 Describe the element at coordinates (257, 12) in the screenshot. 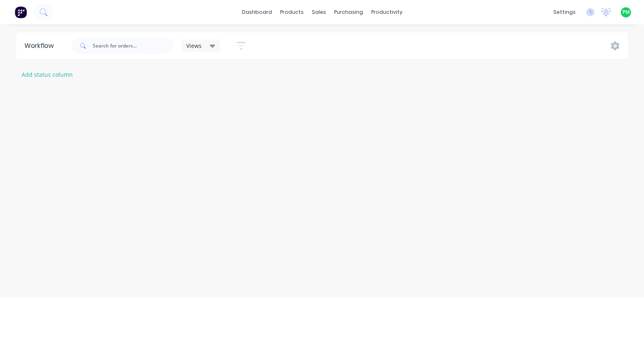

I see `a: dashboard` at that location.